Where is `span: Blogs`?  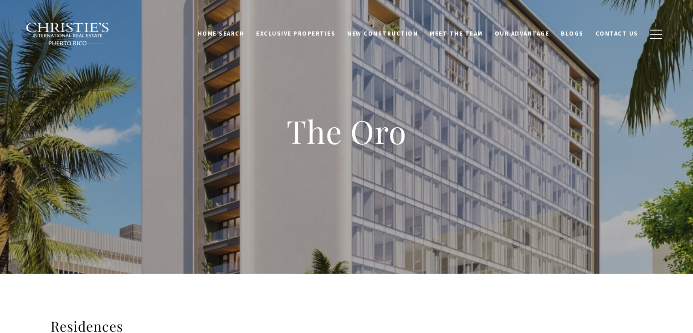
span: Blogs is located at coordinates (572, 33).